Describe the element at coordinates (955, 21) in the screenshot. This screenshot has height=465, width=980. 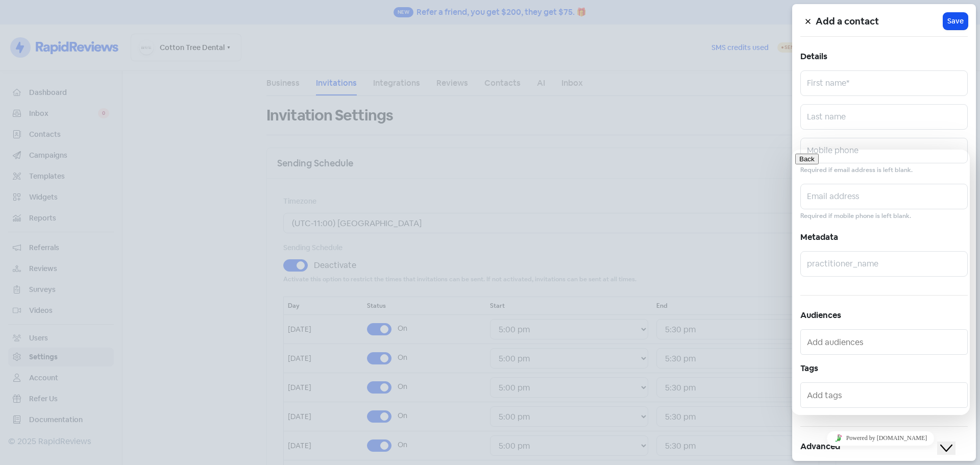
I see `span: Save` at that location.